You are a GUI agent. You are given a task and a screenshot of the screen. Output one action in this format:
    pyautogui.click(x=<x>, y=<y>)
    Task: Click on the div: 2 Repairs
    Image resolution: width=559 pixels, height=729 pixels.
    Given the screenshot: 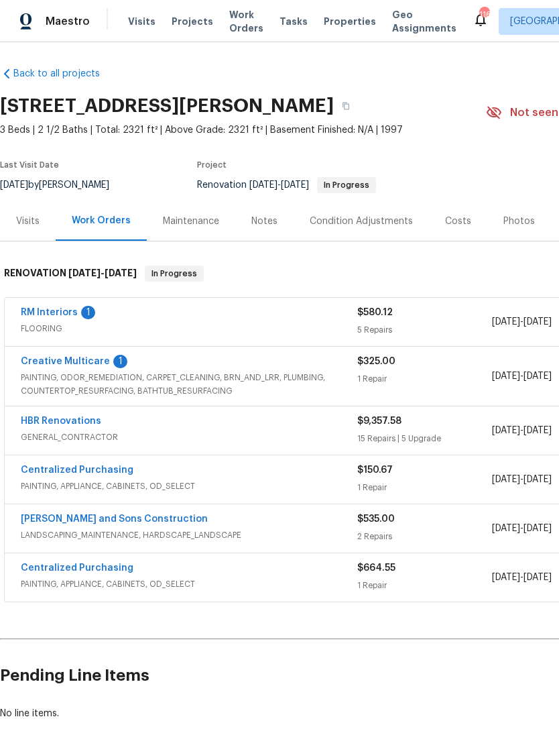 What is the action you would take?
    pyautogui.click(x=424, y=536)
    